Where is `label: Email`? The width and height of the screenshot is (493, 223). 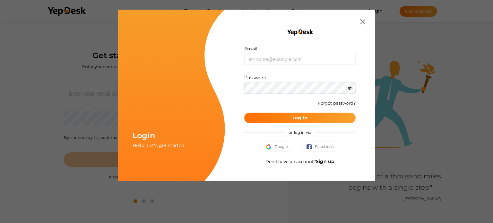
label: Email is located at coordinates (251, 49).